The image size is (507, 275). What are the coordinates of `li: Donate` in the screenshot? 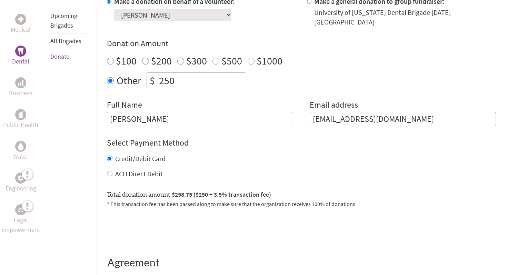 It's located at (69, 57).